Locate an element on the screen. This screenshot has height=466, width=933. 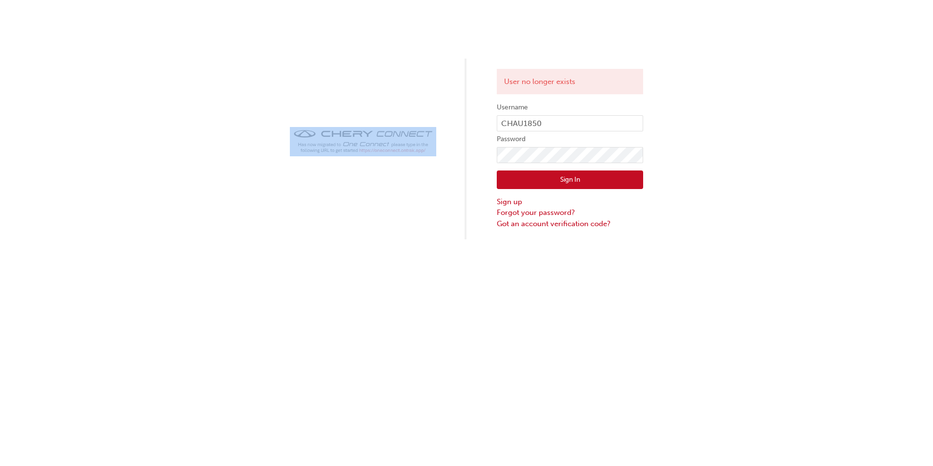
img: cheryconnect is located at coordinates (363, 141).